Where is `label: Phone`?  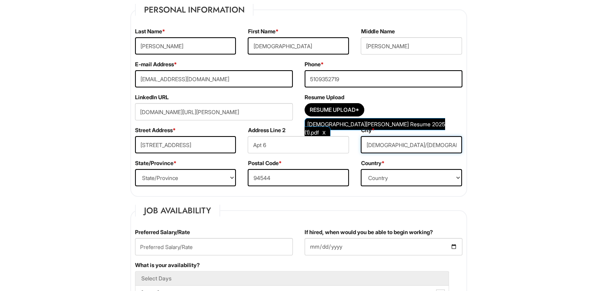
label: Phone is located at coordinates (314, 64).